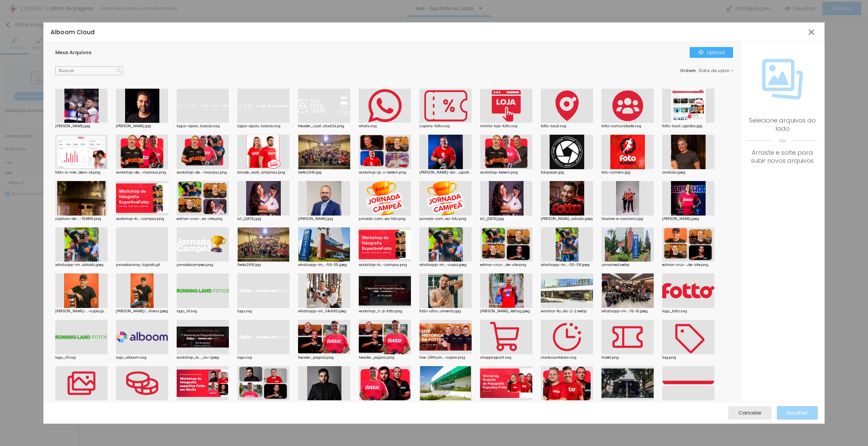  What do you see at coordinates (688, 126) in the screenshot?
I see `div: fotto-local...ografos.jpg` at bounding box center [688, 126].